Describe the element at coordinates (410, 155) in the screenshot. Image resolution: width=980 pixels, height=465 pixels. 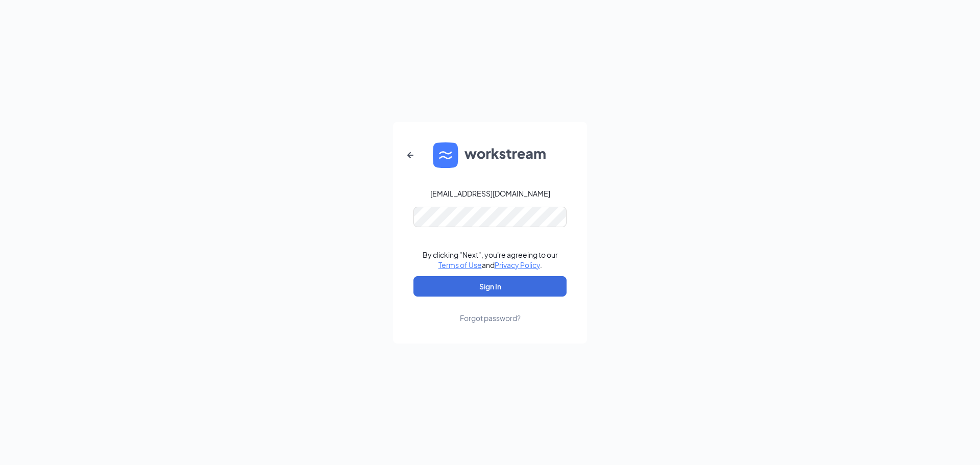
I see `button: ArrowLeftNew` at that location.